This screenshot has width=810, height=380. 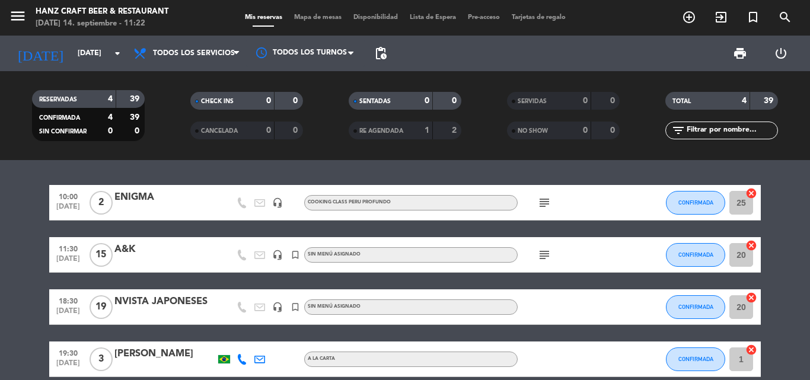 What do you see at coordinates (781, 53) in the screenshot?
I see `i: power_settings_new` at bounding box center [781, 53].